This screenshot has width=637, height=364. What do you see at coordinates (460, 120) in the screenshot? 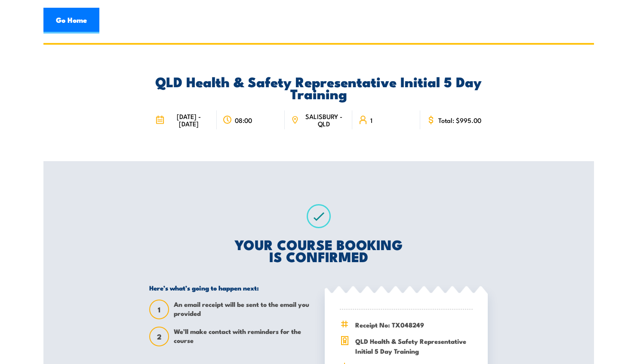
I see `span: Total: $995.00` at bounding box center [460, 120].